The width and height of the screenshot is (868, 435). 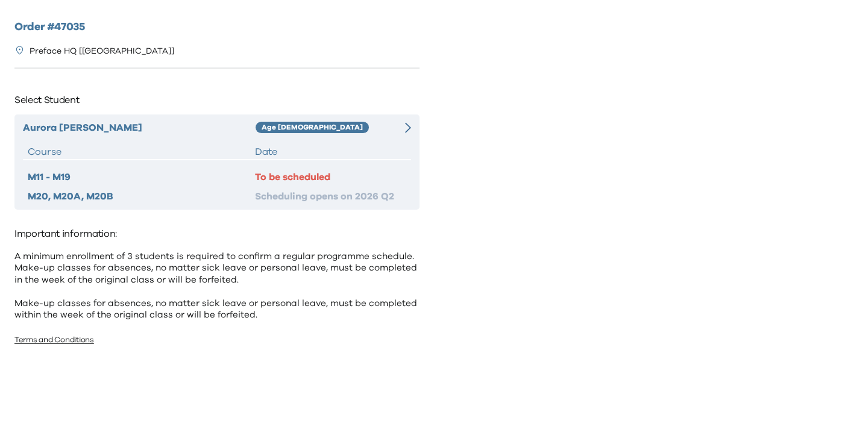 I want to click on a: Terms and Conditions, so click(x=54, y=339).